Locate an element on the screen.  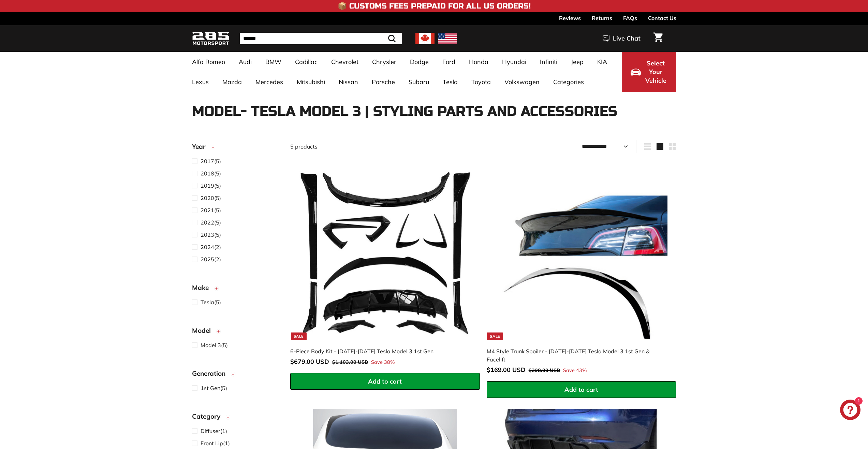
a: BMW is located at coordinates (273, 62).